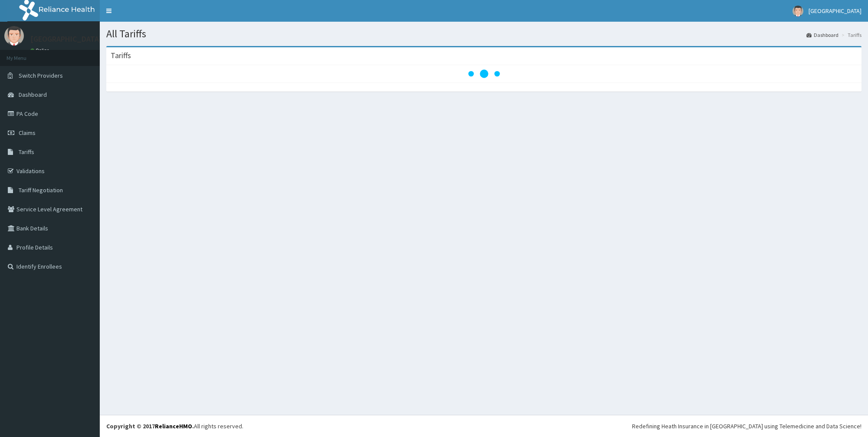 The image size is (868, 437). I want to click on span: Claims, so click(27, 133).